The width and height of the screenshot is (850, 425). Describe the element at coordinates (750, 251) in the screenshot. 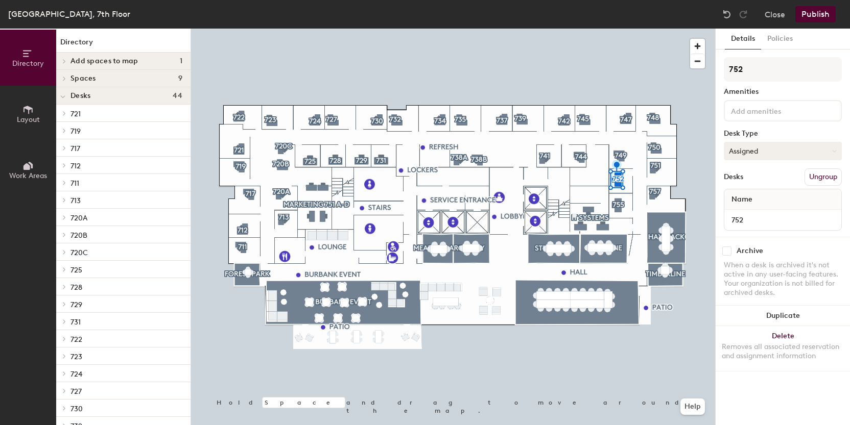

I see `div: Archive` at that location.